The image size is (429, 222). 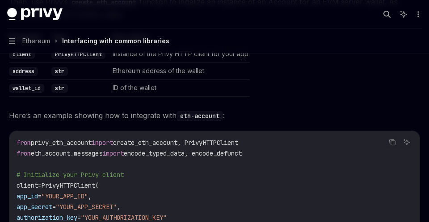 What do you see at coordinates (67, 154) in the screenshot?
I see `span: eth_account.messages` at bounding box center [67, 154].